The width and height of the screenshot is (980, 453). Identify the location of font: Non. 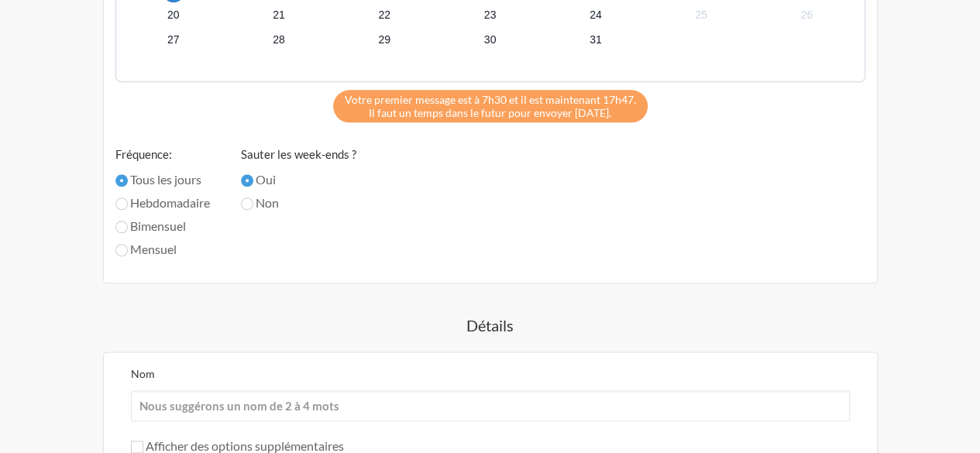
(267, 202).